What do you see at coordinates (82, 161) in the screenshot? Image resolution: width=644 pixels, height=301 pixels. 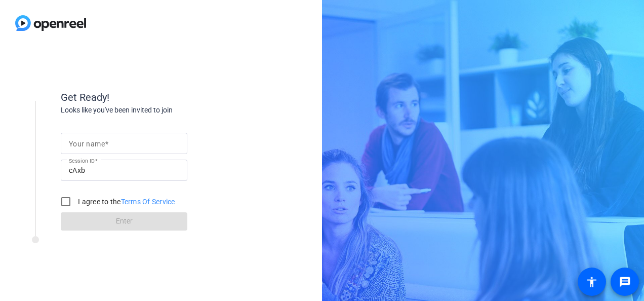 I see `mat-label: Session ID` at bounding box center [82, 161].